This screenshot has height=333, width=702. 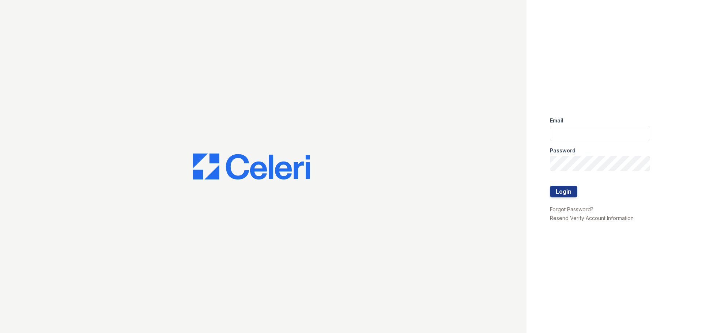 What do you see at coordinates (562, 151) in the screenshot?
I see `label: Password` at bounding box center [562, 151].